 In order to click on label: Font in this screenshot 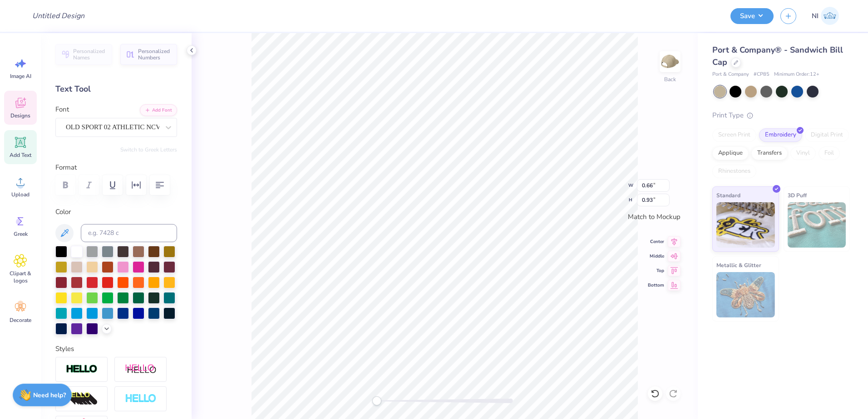, I will do `click(62, 109)`.